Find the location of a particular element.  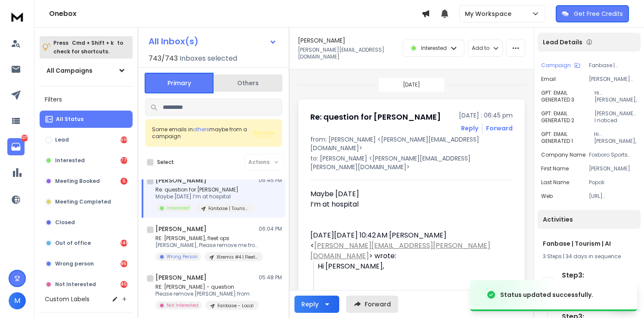

p: Meeting Booked is located at coordinates (78, 181).